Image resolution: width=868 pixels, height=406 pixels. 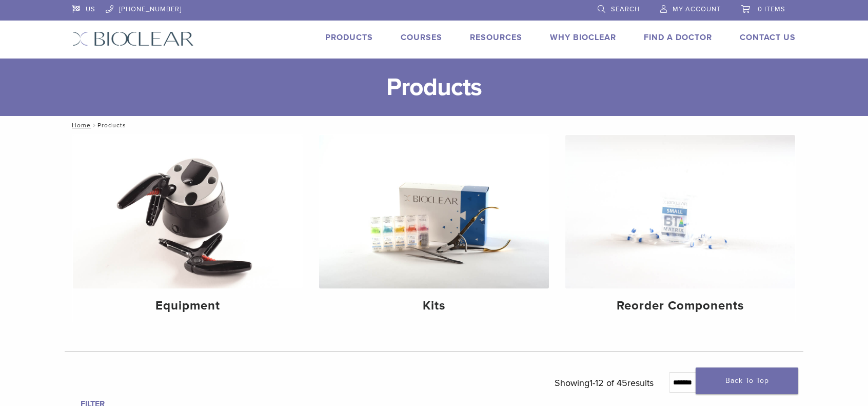 What do you see at coordinates (434, 211) in the screenshot?
I see `img: Kits` at bounding box center [434, 211].